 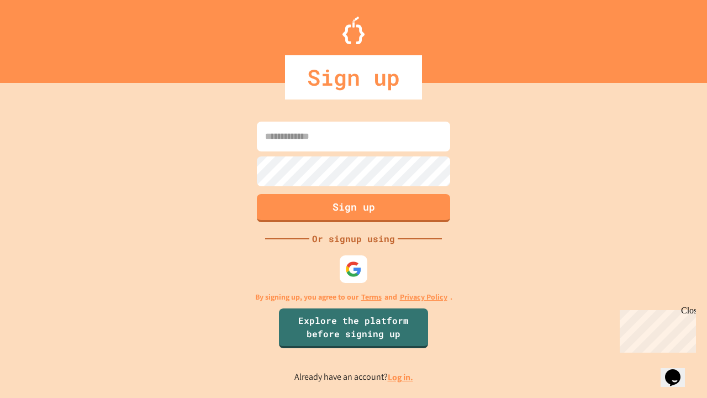 I want to click on a: Log in., so click(x=401, y=377).